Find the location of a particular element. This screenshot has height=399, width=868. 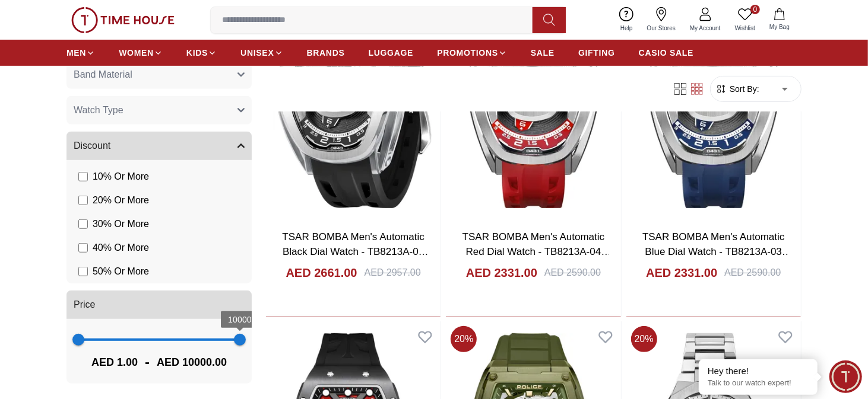

a: Help is located at coordinates (626, 19).